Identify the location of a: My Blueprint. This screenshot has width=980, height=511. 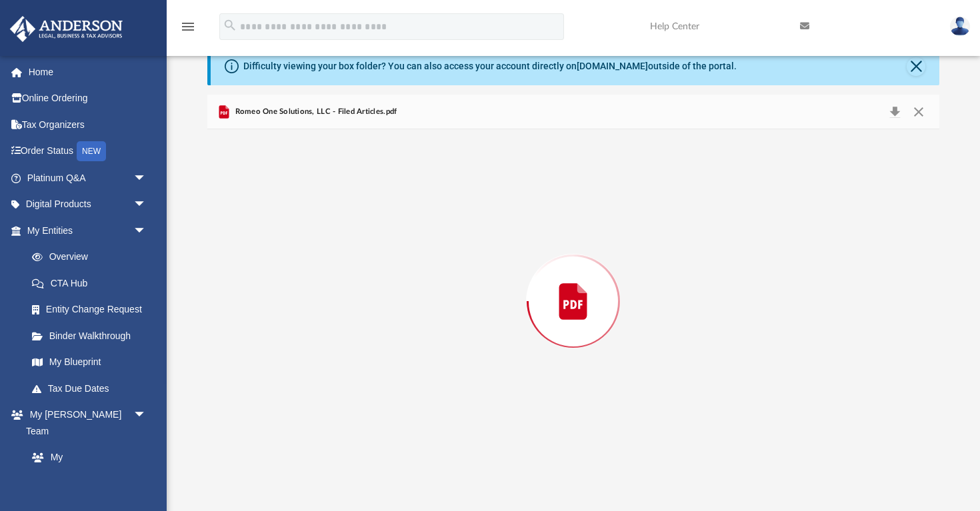
(89, 362).